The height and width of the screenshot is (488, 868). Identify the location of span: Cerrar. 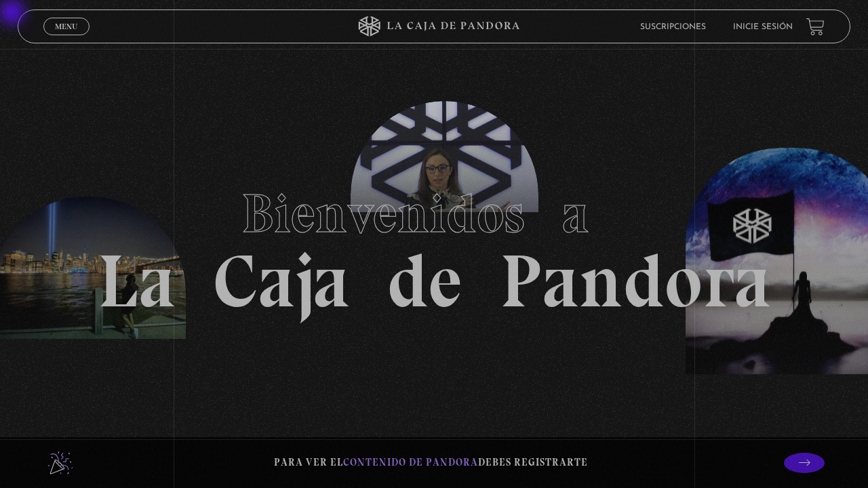
(66, 38).